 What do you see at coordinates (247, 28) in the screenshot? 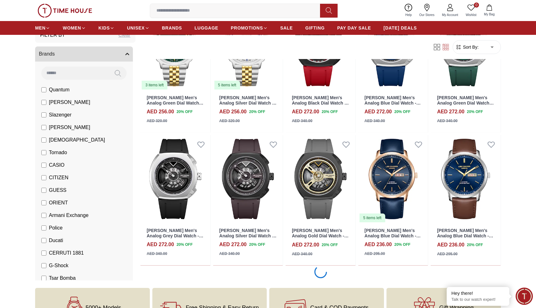
I see `span: PROMOTIONS` at bounding box center [247, 28].